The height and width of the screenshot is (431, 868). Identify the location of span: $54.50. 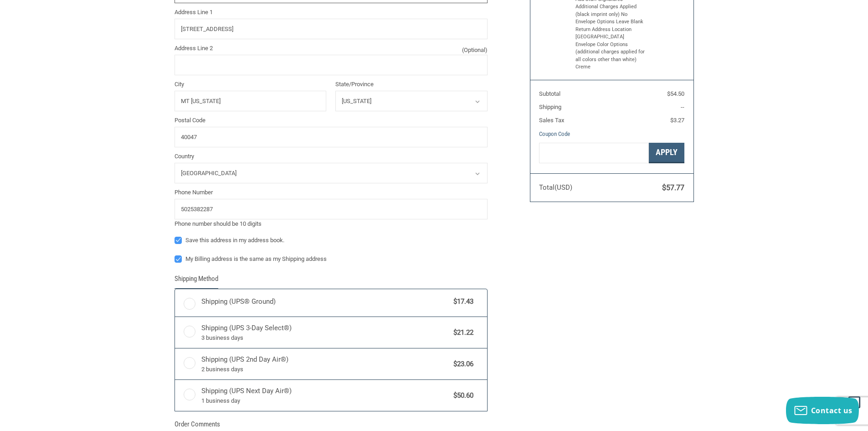
(676, 93).